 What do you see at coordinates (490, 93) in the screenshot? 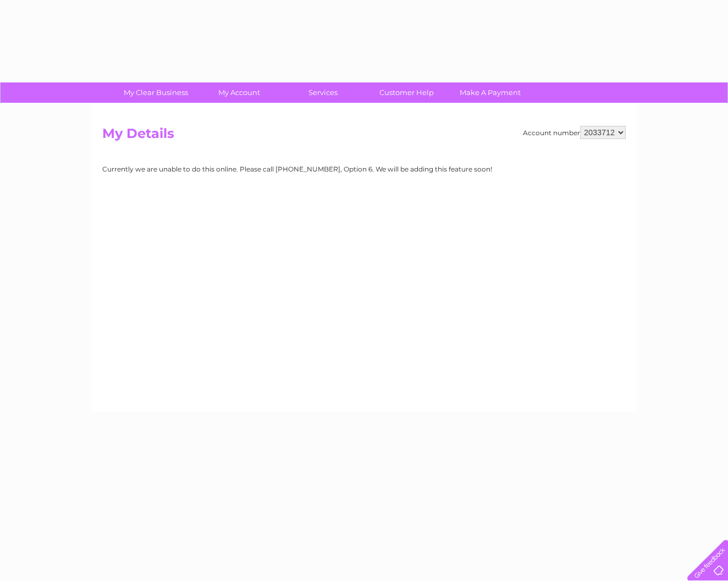
I see `a: Make A Payment` at bounding box center [490, 93].